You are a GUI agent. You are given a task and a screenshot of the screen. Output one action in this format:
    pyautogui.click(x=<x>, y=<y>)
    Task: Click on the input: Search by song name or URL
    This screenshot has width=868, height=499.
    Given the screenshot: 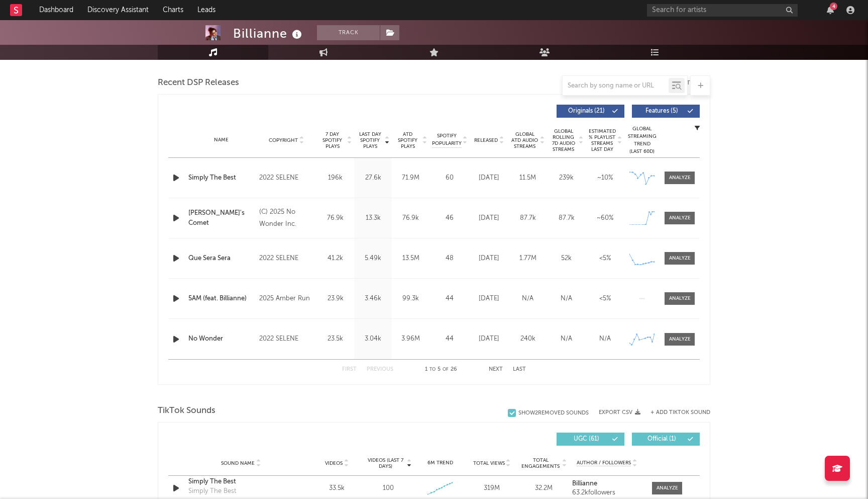 What is the action you would take?
    pyautogui.click(x=615, y=86)
    